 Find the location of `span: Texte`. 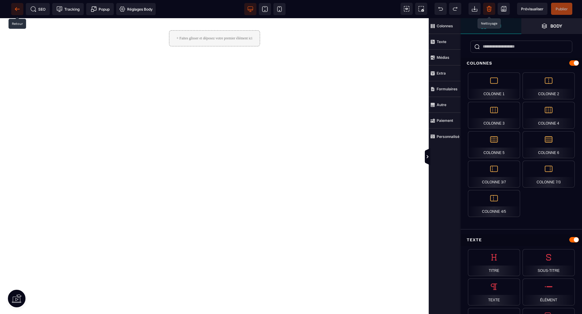

span: Texte is located at coordinates (444, 42).